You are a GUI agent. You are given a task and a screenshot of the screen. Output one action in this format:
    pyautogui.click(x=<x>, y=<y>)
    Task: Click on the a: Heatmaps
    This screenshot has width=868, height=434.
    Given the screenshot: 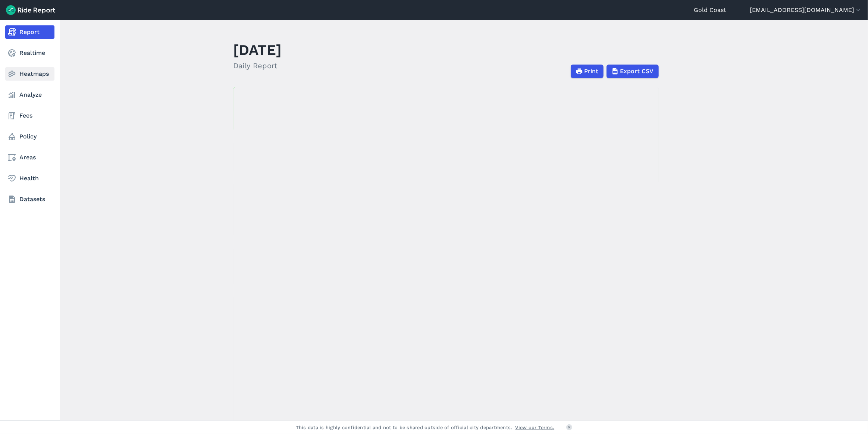 What is the action you would take?
    pyautogui.click(x=30, y=74)
    